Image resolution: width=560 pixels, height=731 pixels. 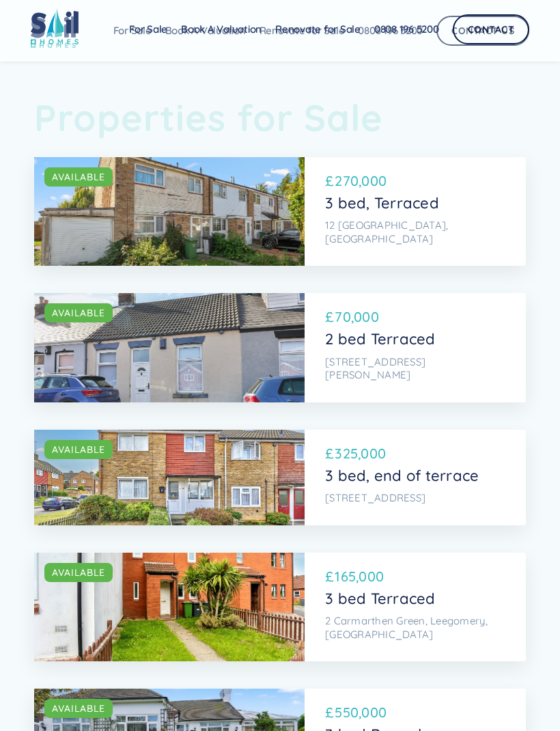 What do you see at coordinates (359, 576) in the screenshot?
I see `p: 165,000` at bounding box center [359, 576].